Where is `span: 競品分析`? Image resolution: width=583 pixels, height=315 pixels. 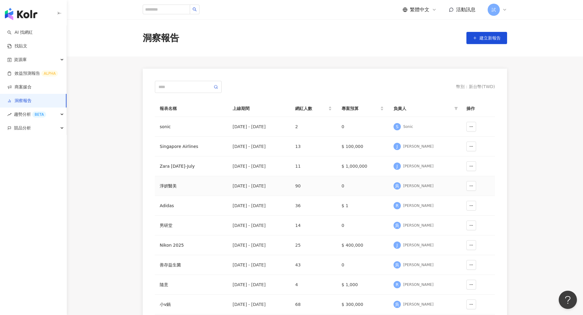 span: 競品分析 is located at coordinates (22, 128).